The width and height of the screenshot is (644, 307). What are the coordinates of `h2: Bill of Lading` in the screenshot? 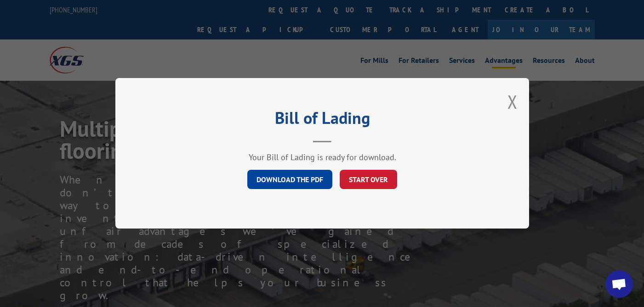 It's located at (322, 120).